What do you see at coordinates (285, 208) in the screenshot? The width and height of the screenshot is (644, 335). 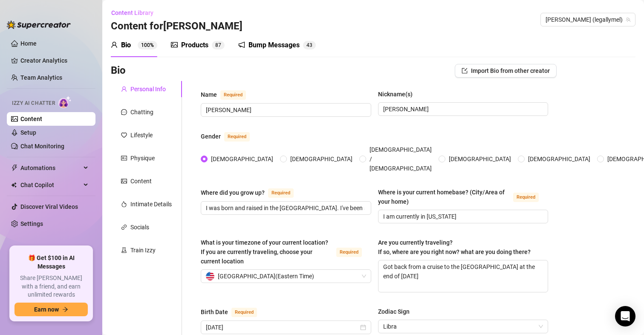 I see `input: Where did you grow up?` at bounding box center [285, 208].